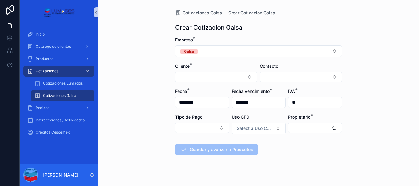  Describe the element at coordinates (53, 46) in the screenshot. I see `font: Catálogo de clientes` at that location.